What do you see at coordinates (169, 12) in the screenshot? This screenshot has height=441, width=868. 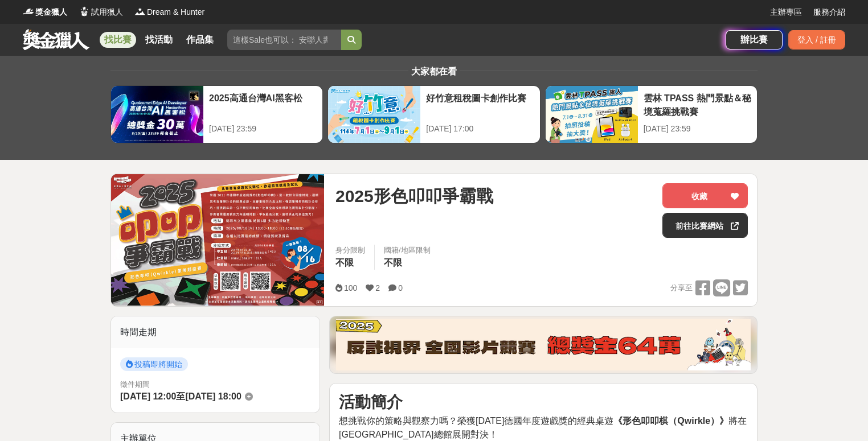 I see `a: LogoDream & Hunter` at bounding box center [169, 12].